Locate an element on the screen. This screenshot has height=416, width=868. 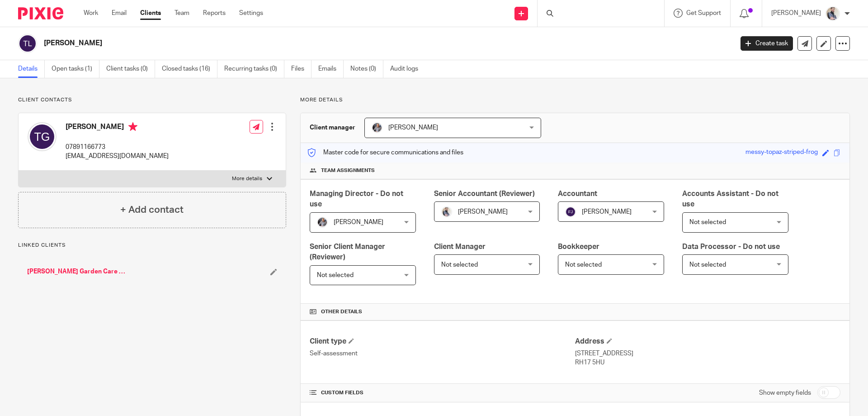
p: Master code for secure communications and files is located at coordinates (385, 153).